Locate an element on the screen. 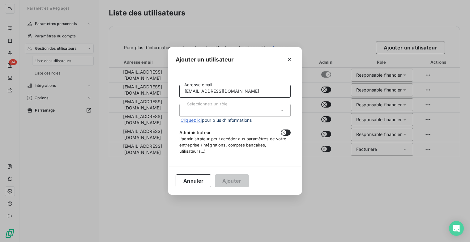  span: L’administrateur peut accéder aux paramètres de votre entreprise (intégrations, comptes bancaires... is located at coordinates (233, 145).